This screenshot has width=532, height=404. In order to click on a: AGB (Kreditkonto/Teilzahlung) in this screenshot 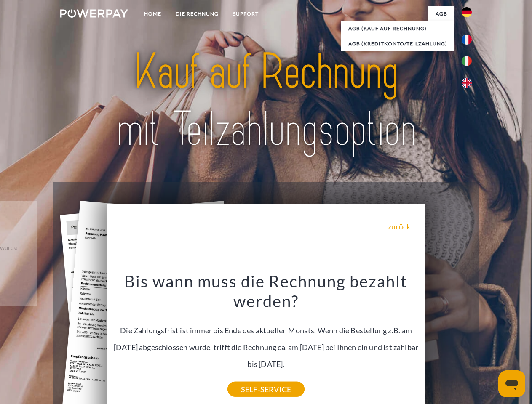, I will do `click(398, 44)`.